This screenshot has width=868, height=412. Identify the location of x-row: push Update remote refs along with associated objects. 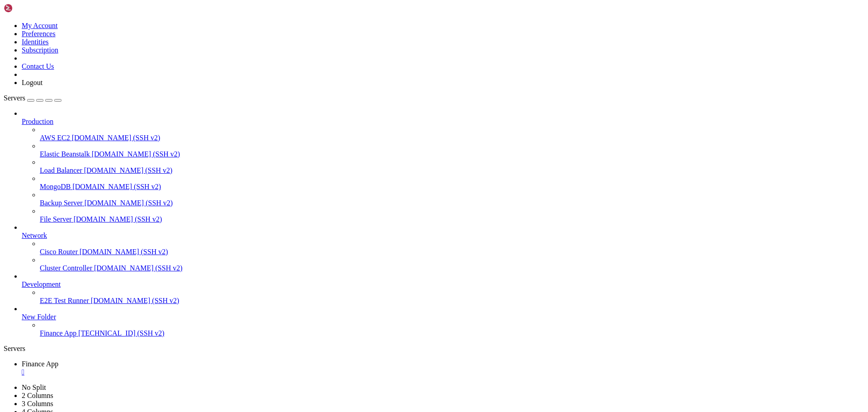
(377, 176).